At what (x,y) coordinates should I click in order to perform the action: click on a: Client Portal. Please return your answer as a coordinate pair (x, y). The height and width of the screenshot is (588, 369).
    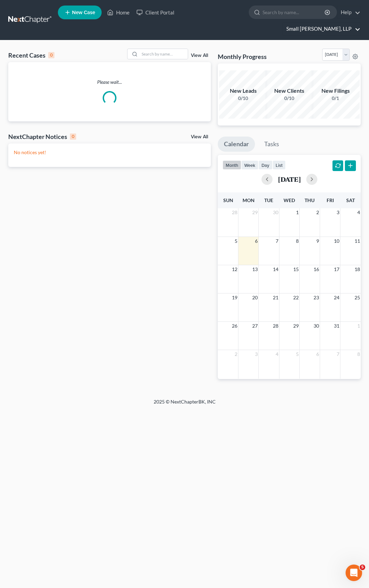
    Looking at the image, I should click on (156, 12).